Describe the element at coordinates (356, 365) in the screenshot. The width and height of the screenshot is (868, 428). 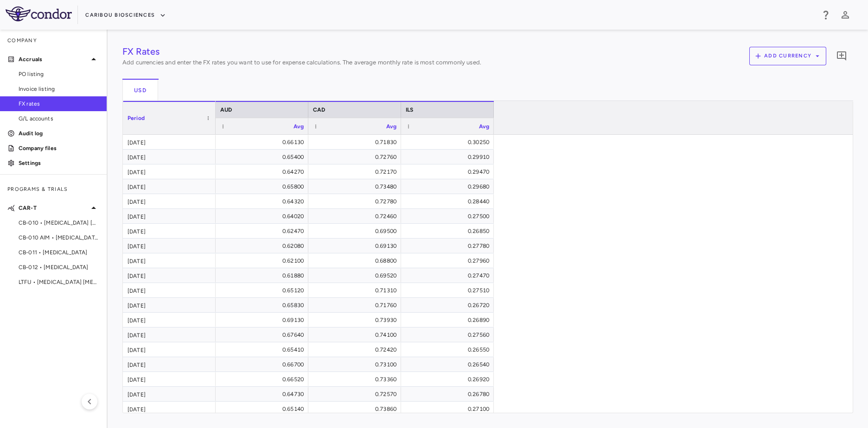
I see `div: 0.73100` at that location.